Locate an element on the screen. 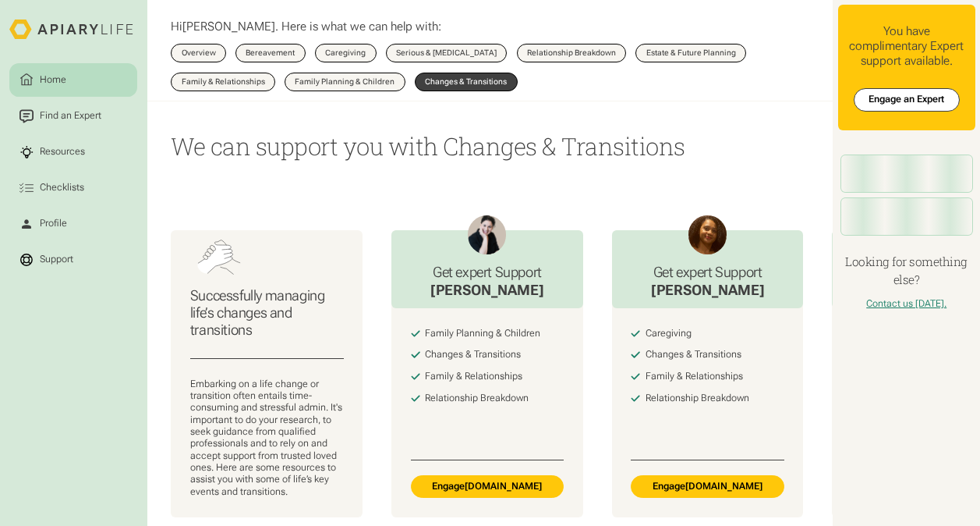  div: Checklists is located at coordinates (61, 188).